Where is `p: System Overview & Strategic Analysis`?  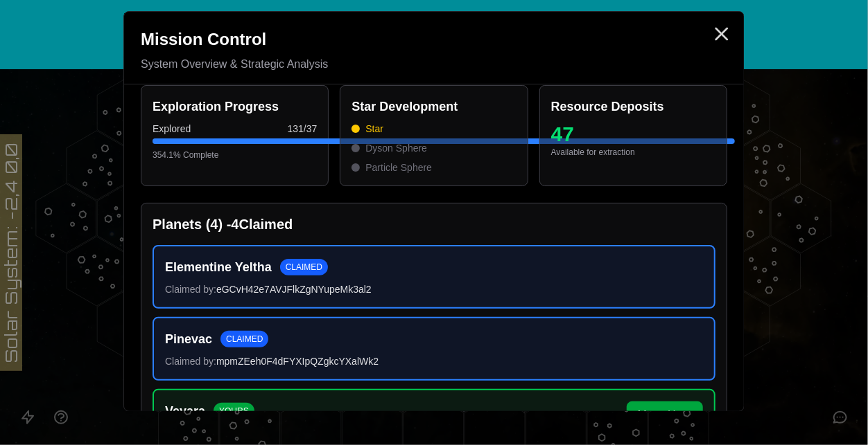 p: System Overview & Strategic Analysis is located at coordinates (434, 64).